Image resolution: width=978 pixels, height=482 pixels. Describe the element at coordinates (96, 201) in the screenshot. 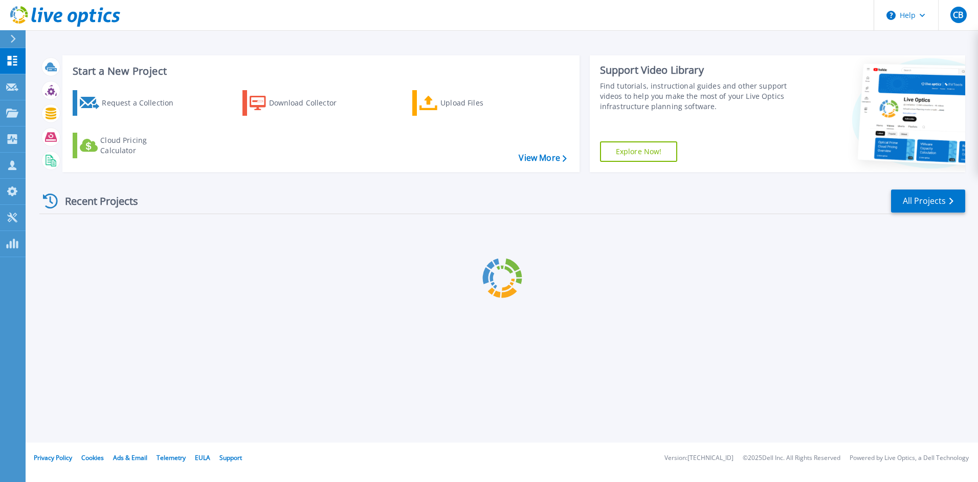

I see `div: Recent Projects` at that location.